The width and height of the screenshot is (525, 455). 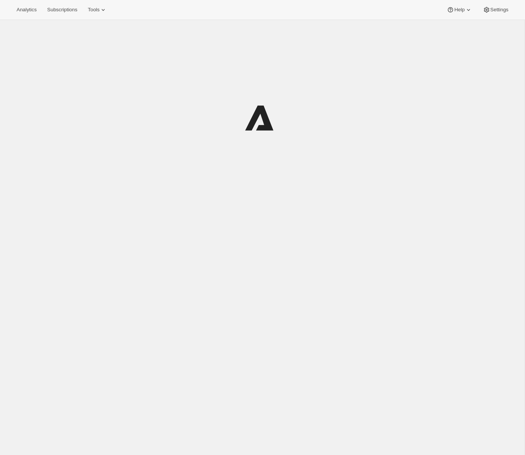 I want to click on span: Tools, so click(x=93, y=10).